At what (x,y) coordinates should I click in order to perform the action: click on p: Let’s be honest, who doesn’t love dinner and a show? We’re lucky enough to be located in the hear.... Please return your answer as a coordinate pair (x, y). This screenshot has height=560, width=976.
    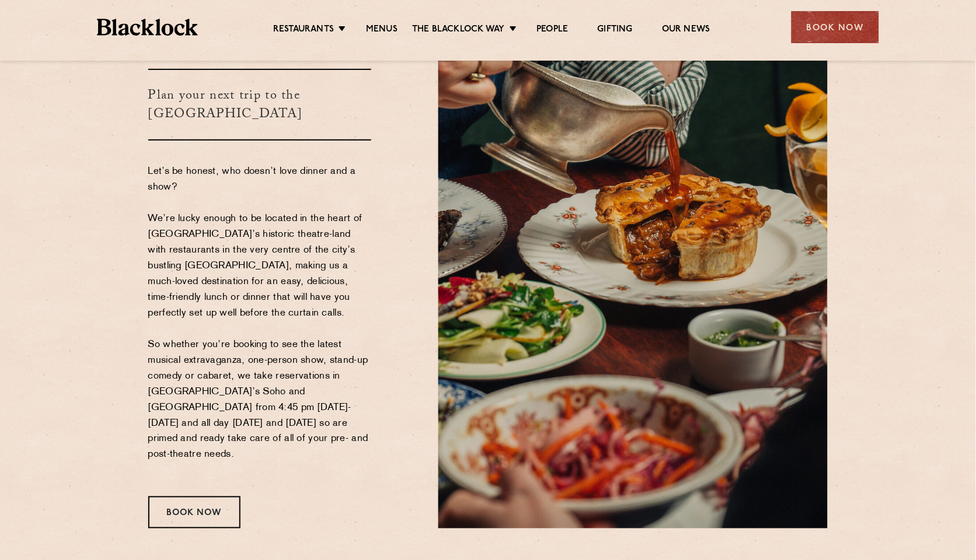
    Looking at the image, I should click on (259, 322).